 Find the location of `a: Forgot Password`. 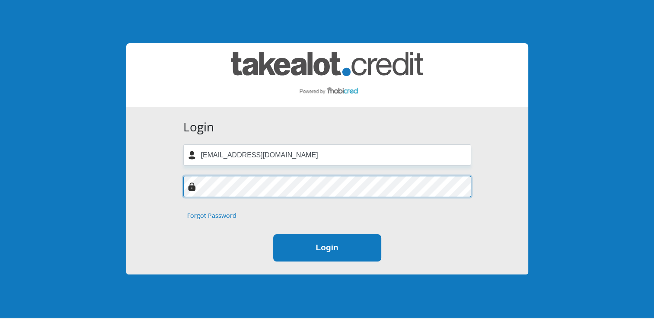

a: Forgot Password is located at coordinates (212, 216).